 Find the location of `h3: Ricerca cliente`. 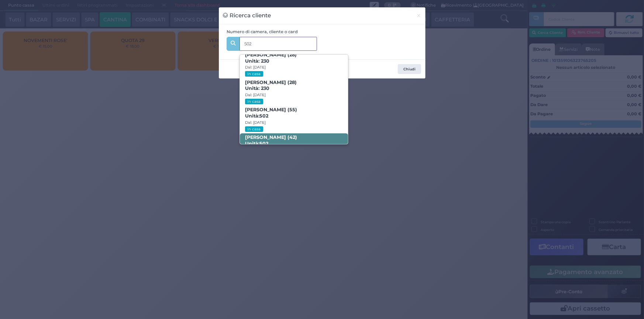

h3: Ricerca cliente is located at coordinates (247, 16).